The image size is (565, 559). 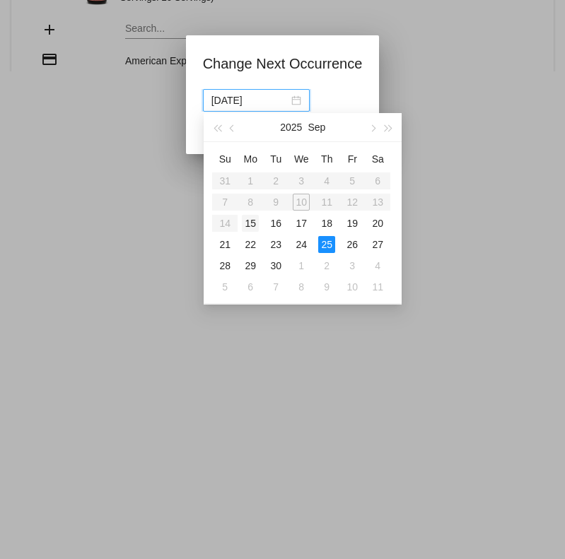 What do you see at coordinates (276, 244) in the screenshot?
I see `div: 23` at bounding box center [276, 244].